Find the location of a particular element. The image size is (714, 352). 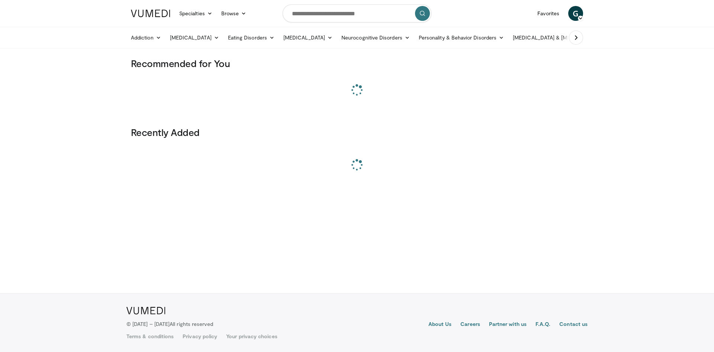

a: Your privacy choices is located at coordinates (252, 336).